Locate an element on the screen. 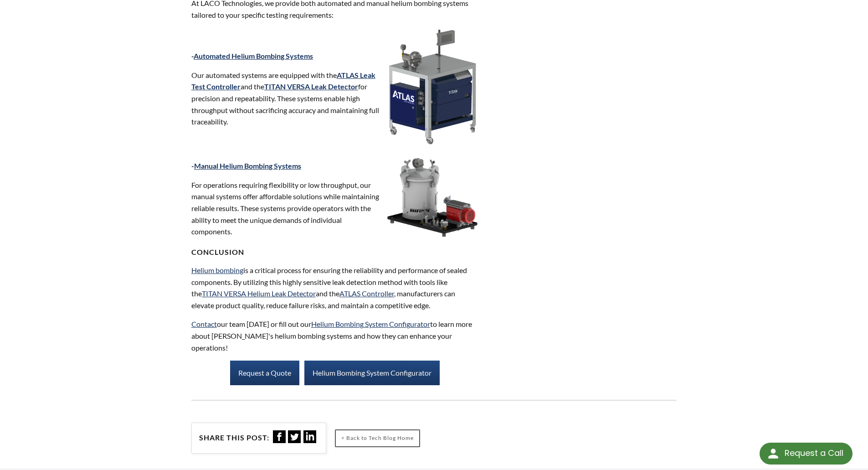 The width and height of the screenshot is (868, 470). img: LBS1010-LDBX-1_%281%29.png is located at coordinates (433, 197).